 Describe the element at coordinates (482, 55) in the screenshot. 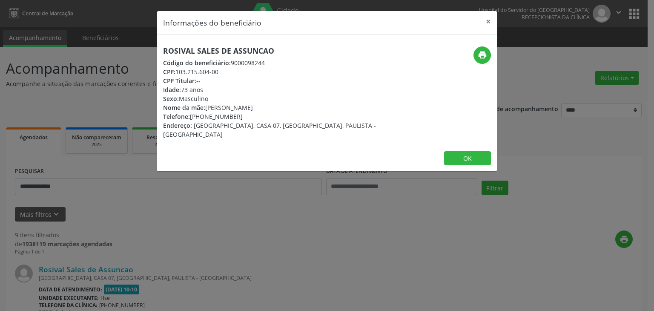

I see `button: print` at that location.